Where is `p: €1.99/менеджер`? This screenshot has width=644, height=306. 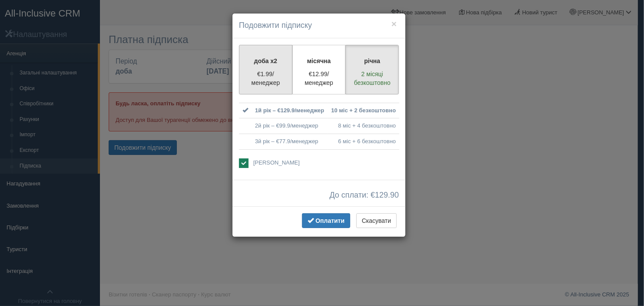 p: €1.99/менеджер is located at coordinates (265, 78).